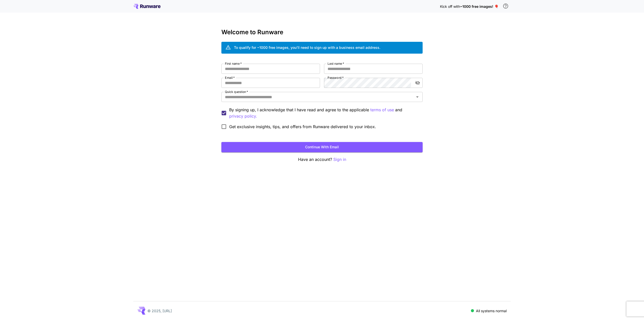 The image size is (644, 320). I want to click on div: To qualify for ~1000 free images, you’ll need to sign up with a business email address., so click(307, 48).